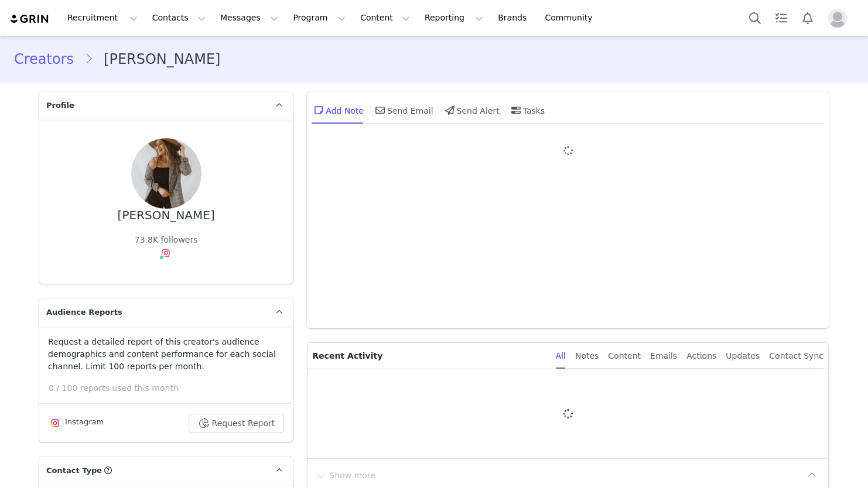 This screenshot has height=490, width=868. I want to click on div: Content, so click(624, 355).